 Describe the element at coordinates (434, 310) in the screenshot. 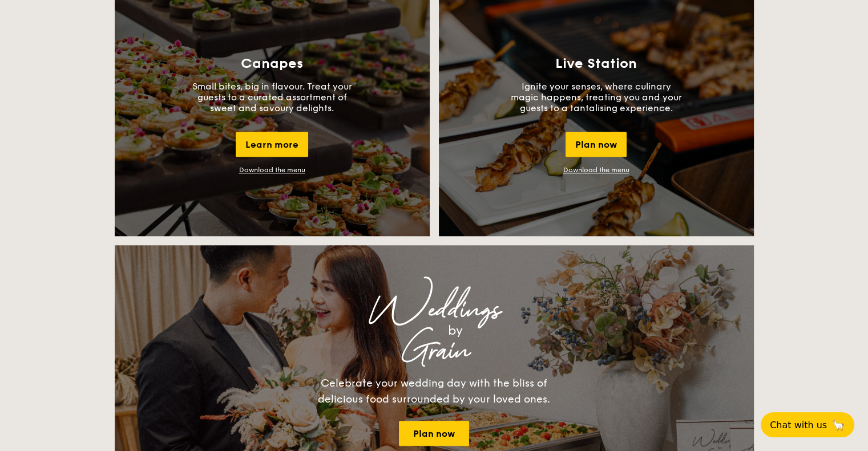

I see `div: Weddings` at that location.